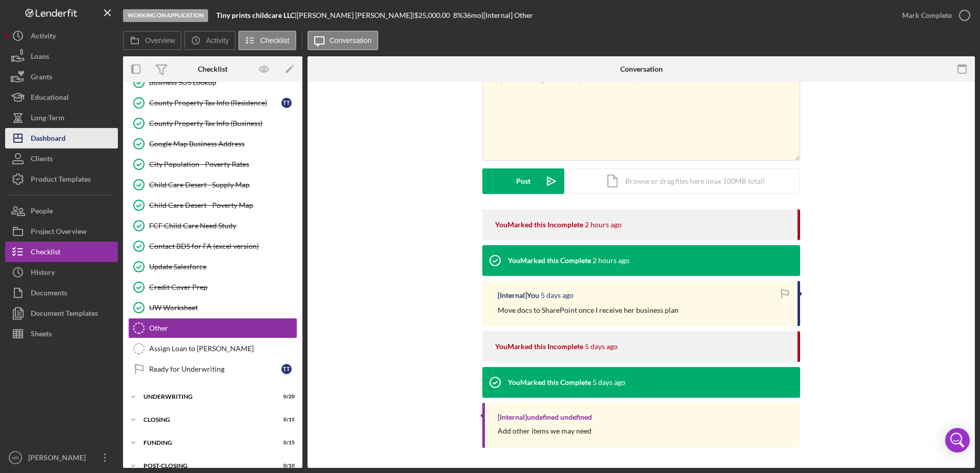 This screenshot has height=473, width=980. Describe the element at coordinates (223, 226) in the screenshot. I see `div: FCF Child Care Need Study` at that location.